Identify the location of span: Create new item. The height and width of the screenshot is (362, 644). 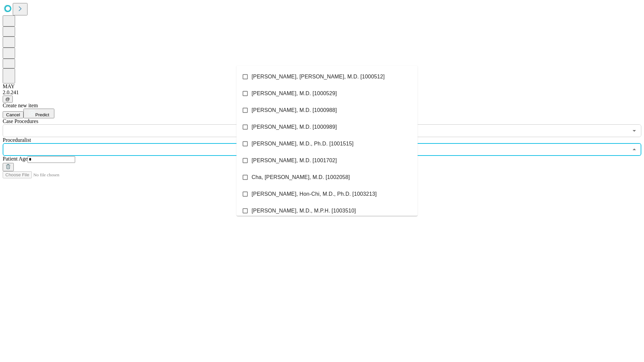
(20, 105).